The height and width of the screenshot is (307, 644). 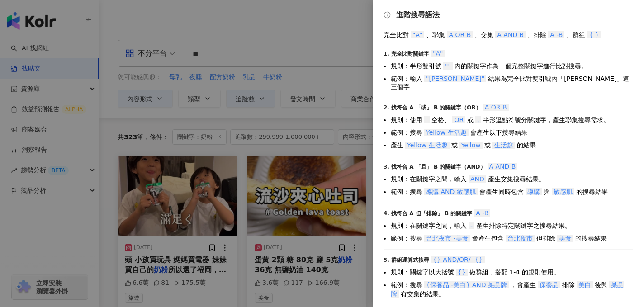 What do you see at coordinates (477, 179) in the screenshot?
I see `span: AND` at bounding box center [477, 179].